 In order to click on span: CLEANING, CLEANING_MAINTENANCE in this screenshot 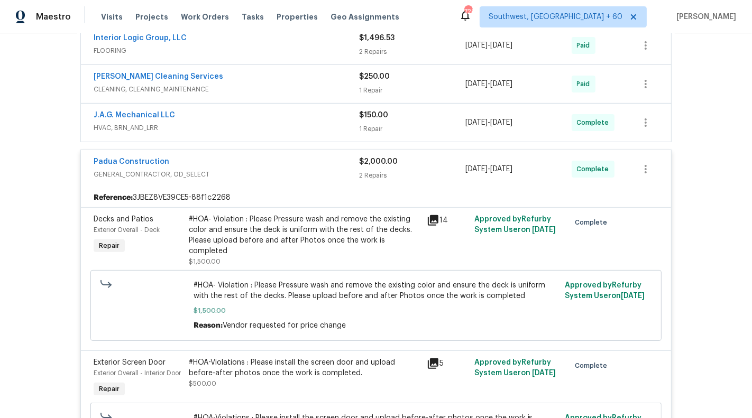, I will do `click(226, 89)`.